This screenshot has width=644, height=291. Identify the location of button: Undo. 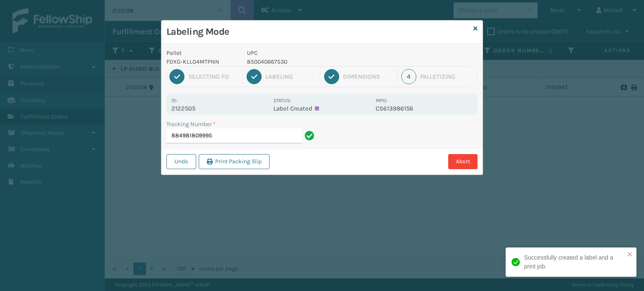
(181, 162).